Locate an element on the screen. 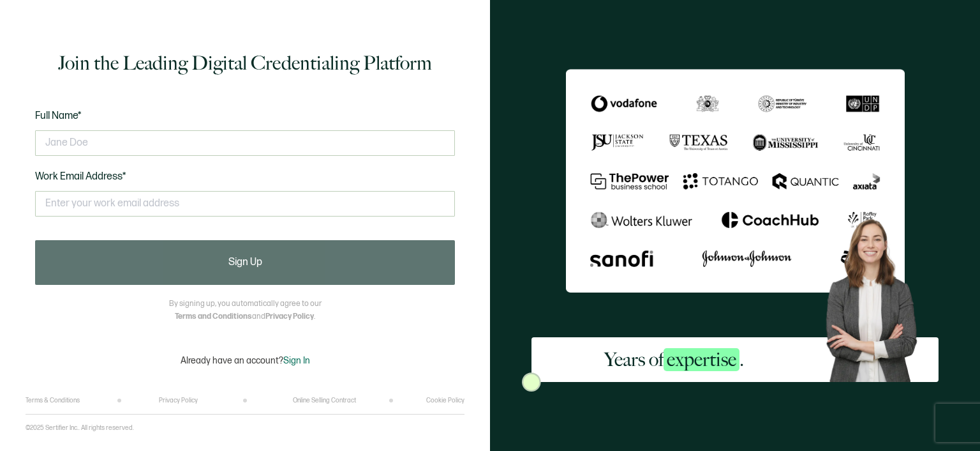  a: Terms and Conditions is located at coordinates (213, 316).